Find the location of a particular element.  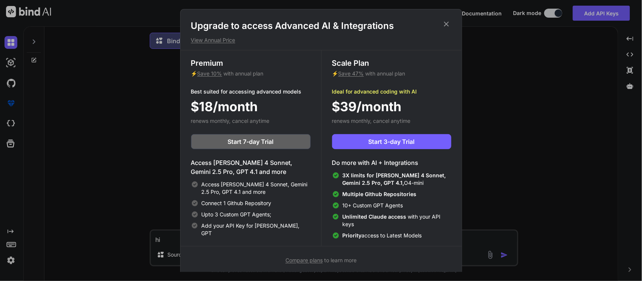

span: Save 47% is located at coordinates (351, 73).